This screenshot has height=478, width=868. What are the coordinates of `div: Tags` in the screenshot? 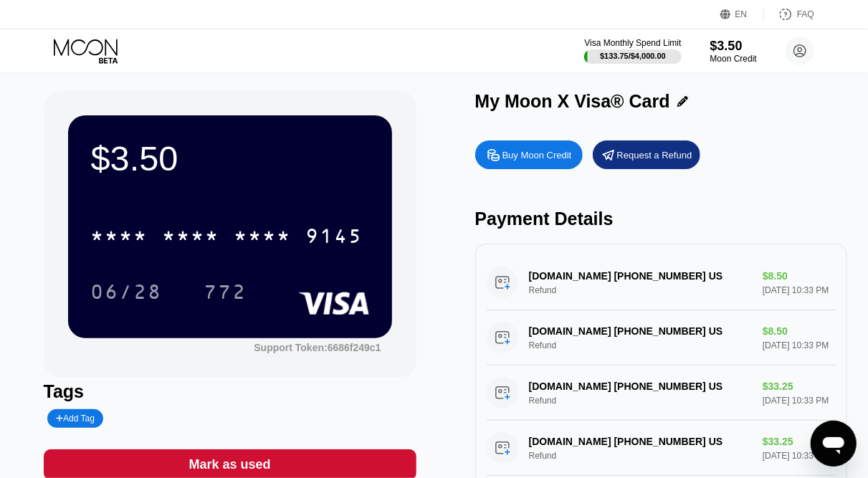 It's located at (230, 391).